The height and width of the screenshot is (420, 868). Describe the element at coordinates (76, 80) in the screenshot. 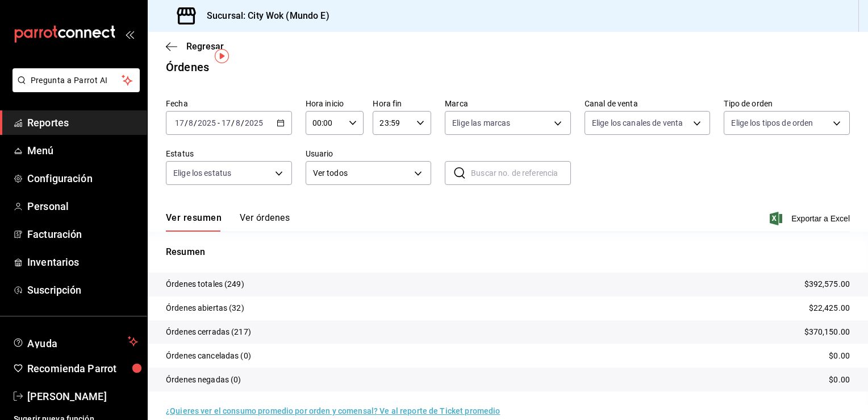

I see `span: Pregunta a Parrot AI` at that location.